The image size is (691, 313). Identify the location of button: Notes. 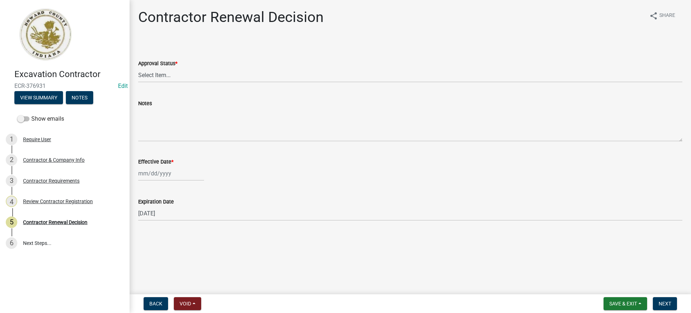
(80, 97).